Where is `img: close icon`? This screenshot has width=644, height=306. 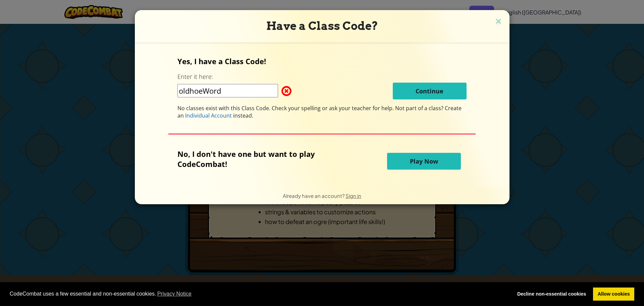 img: close icon is located at coordinates (498, 22).